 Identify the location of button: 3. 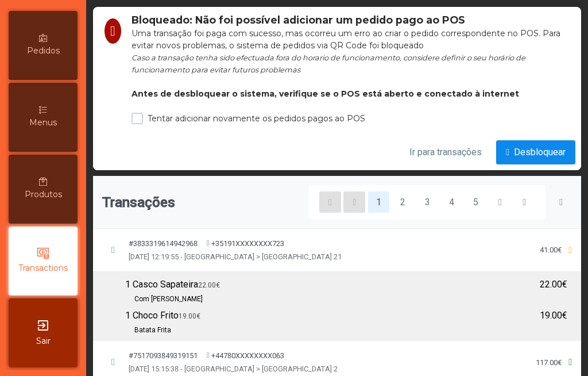
(428, 202).